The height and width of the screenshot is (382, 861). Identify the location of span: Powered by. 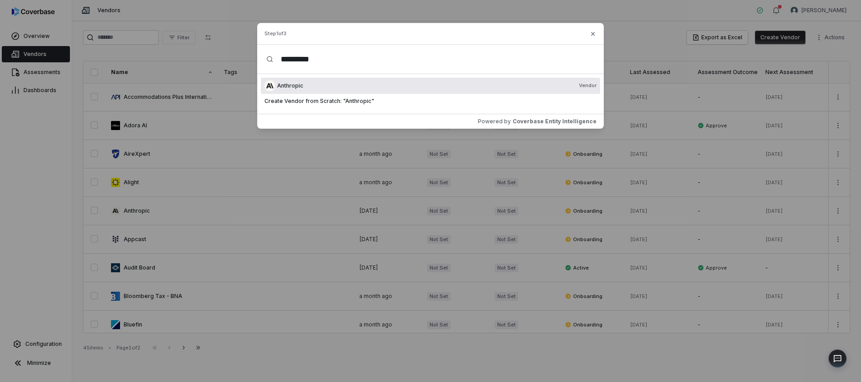
(494, 121).